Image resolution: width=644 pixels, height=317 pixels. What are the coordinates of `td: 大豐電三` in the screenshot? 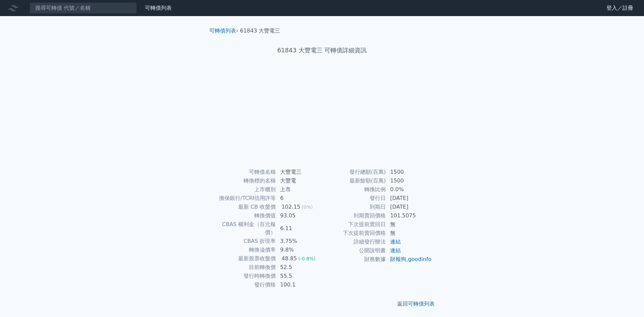 It's located at (299, 172).